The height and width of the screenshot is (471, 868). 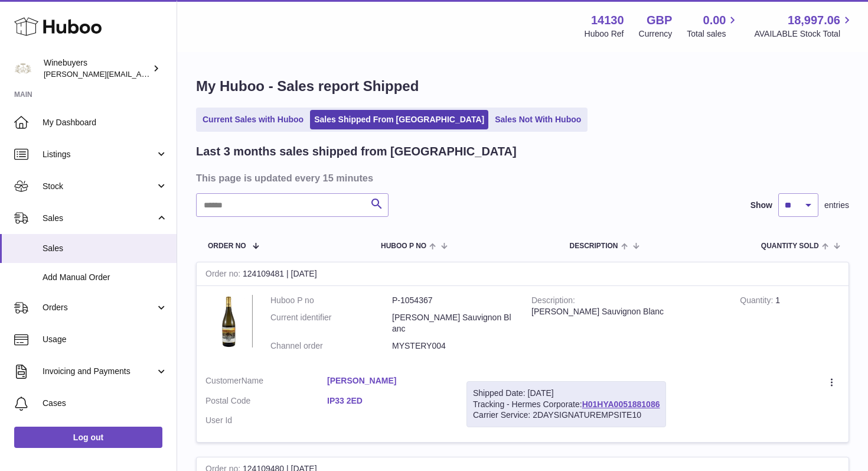 I want to click on a: Log out, so click(x=88, y=437).